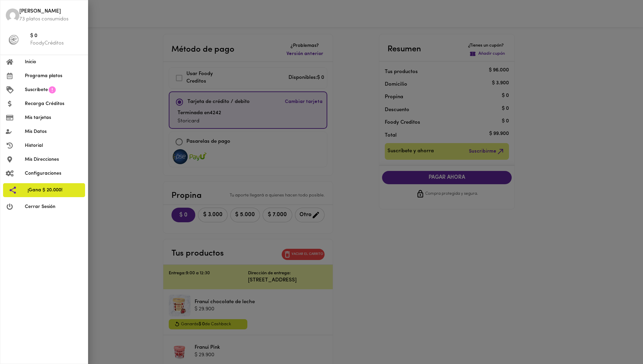 The height and width of the screenshot is (364, 643). I want to click on span: $ 0, so click(56, 36).